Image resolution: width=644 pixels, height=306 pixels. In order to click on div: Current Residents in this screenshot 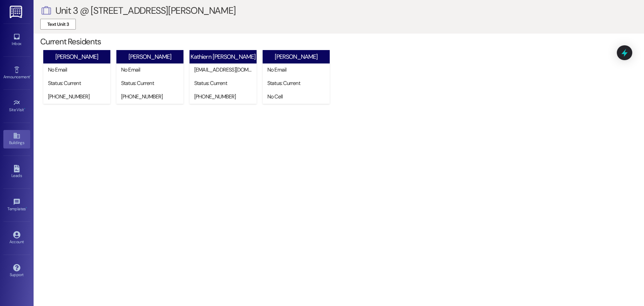, I will do `click(342, 41)`.